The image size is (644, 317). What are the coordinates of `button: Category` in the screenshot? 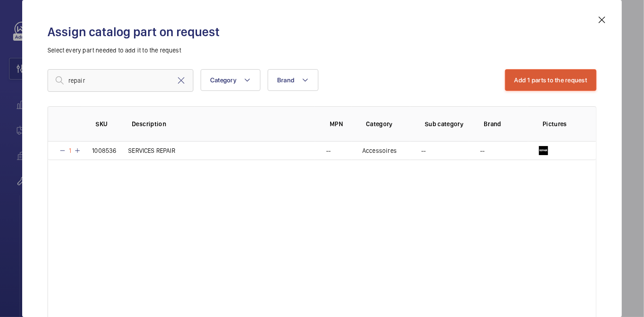 It's located at (230, 80).